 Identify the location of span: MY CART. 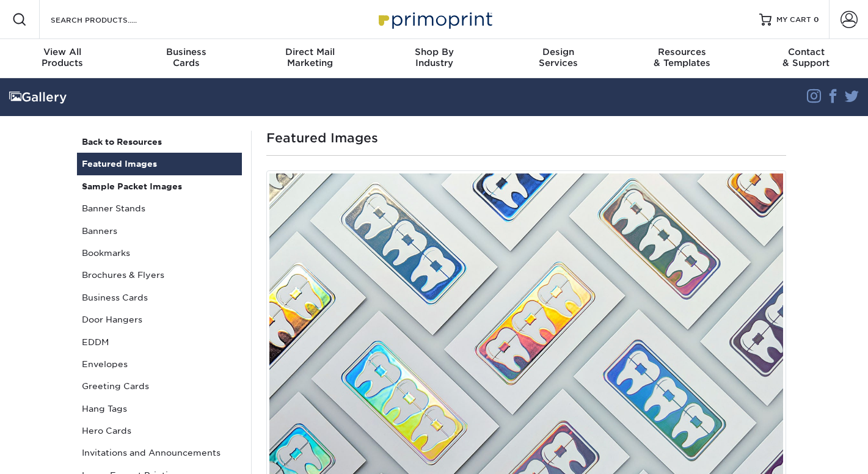
(793, 19).